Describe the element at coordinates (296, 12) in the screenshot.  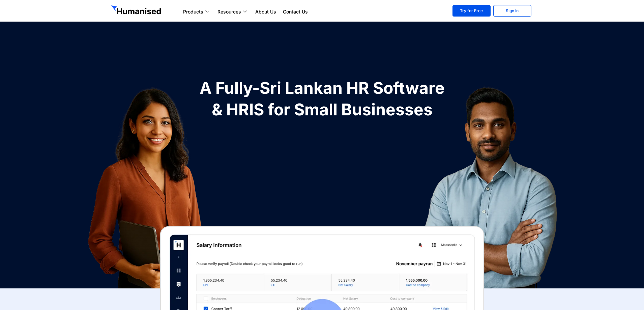
I see `a: Contact Us` at that location.